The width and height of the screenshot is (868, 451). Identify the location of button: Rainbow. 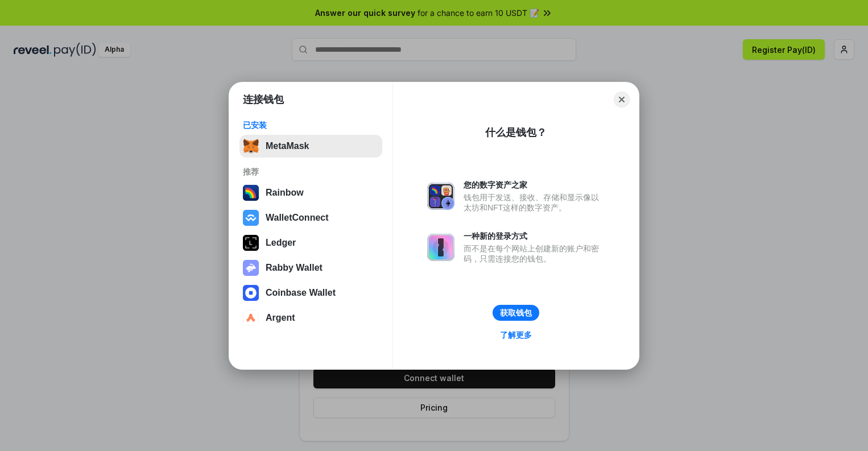
(310, 193).